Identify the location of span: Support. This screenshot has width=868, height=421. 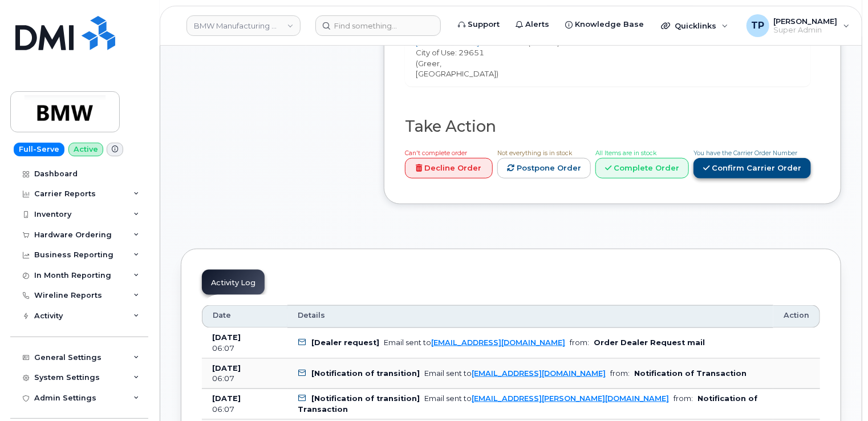
(483, 25).